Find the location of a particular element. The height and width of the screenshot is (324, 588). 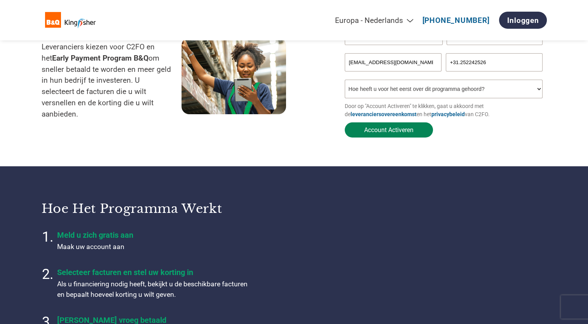

p: Als u financiering nodig heeft, bekijkt u de beschikbare facturen en bepaalt hoeveel korting u wi... is located at coordinates (154, 289).